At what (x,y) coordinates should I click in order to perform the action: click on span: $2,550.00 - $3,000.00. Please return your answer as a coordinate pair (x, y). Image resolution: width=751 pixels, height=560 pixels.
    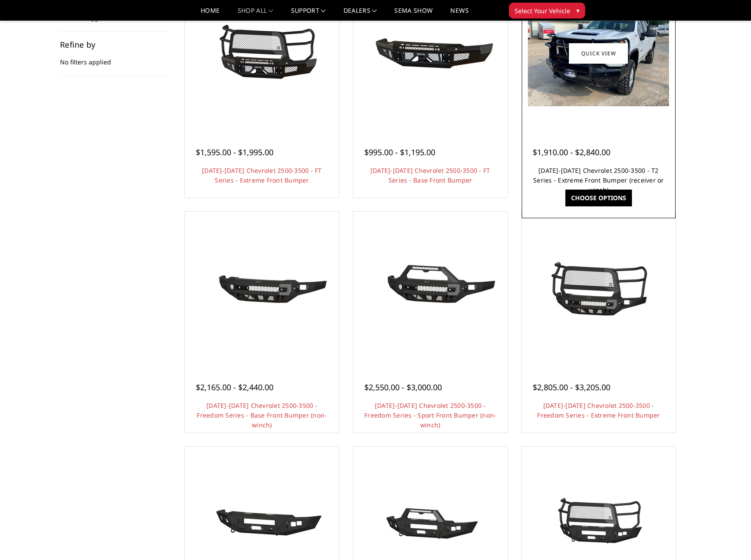
    Looking at the image, I should click on (403, 387).